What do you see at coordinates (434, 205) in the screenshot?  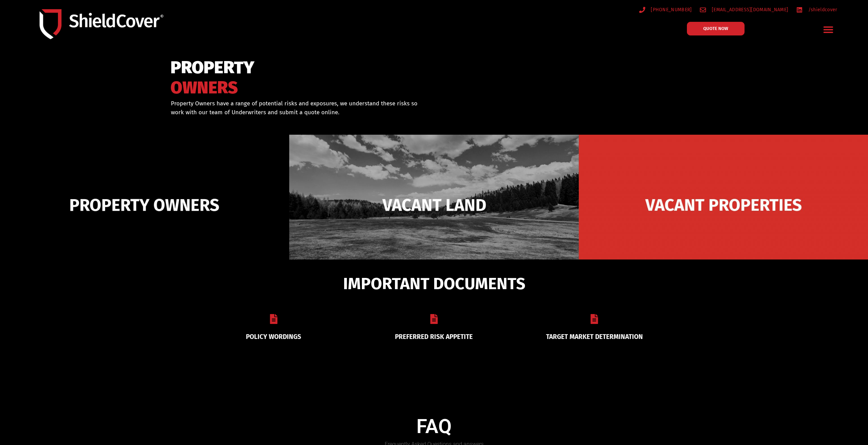 I see `img: Vacant Land liability cover` at bounding box center [434, 205].